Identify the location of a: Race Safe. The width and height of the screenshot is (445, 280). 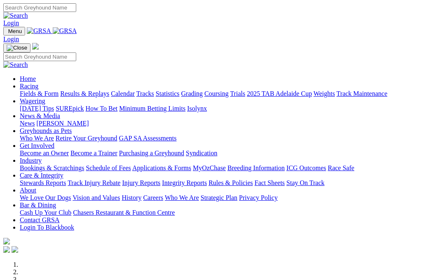
(341, 167).